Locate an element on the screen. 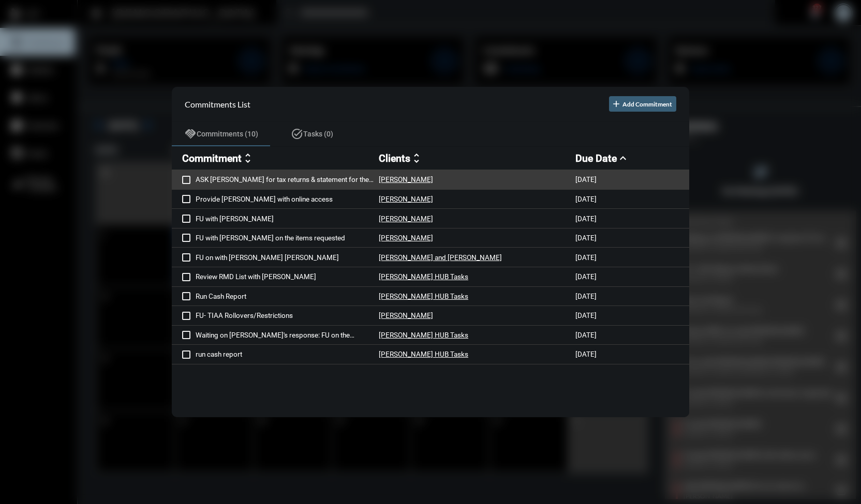 This screenshot has width=861, height=504. span: Commitments (10) is located at coordinates (227, 134).